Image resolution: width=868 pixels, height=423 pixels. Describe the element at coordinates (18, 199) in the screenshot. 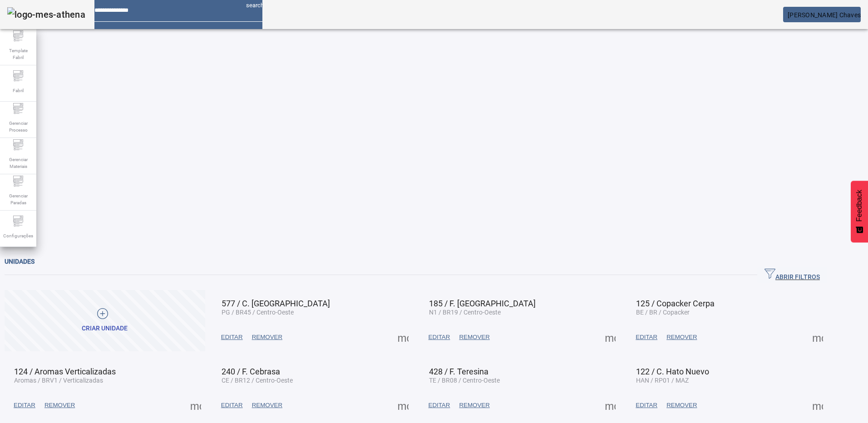

I see `span: Gerenciar Paradas` at that location.